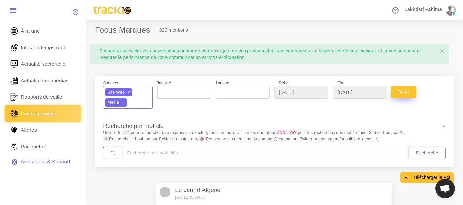 Image resolution: width=463 pixels, height=205 pixels. Describe the element at coordinates (133, 126) in the screenshot. I see `h4: Recherche par mot clé` at that location.